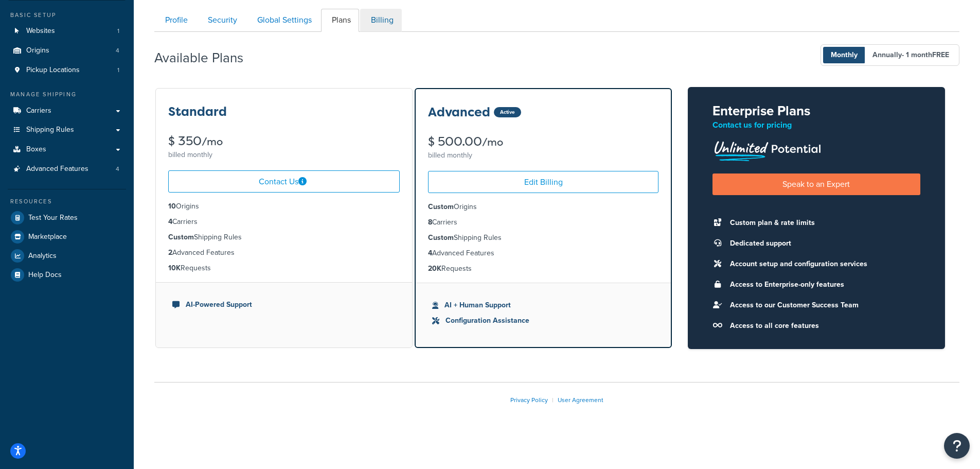 The height and width of the screenshot is (469, 980). Describe the element at coordinates (67, 15) in the screenshot. I see `div: Basic Setup` at that location.